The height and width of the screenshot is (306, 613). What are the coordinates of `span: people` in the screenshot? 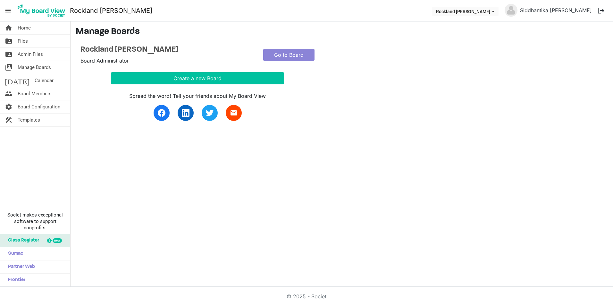 It's located at (9, 94).